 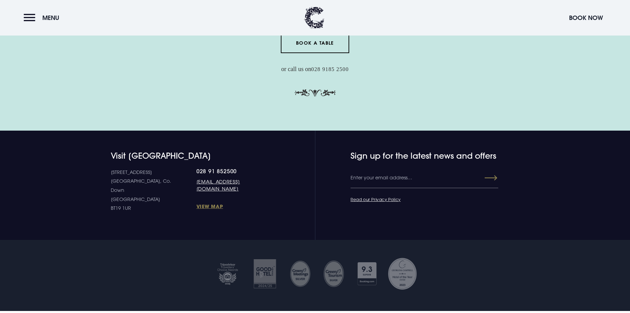 What do you see at coordinates (265, 274) in the screenshot?
I see `img: Good hotel 24 25 2` at bounding box center [265, 274].